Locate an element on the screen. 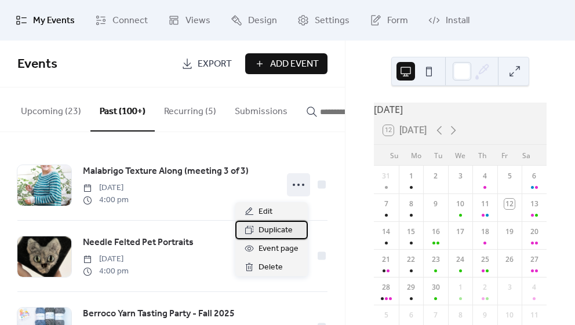 This screenshot has height=325, width=575. span: Events is located at coordinates (37, 64).